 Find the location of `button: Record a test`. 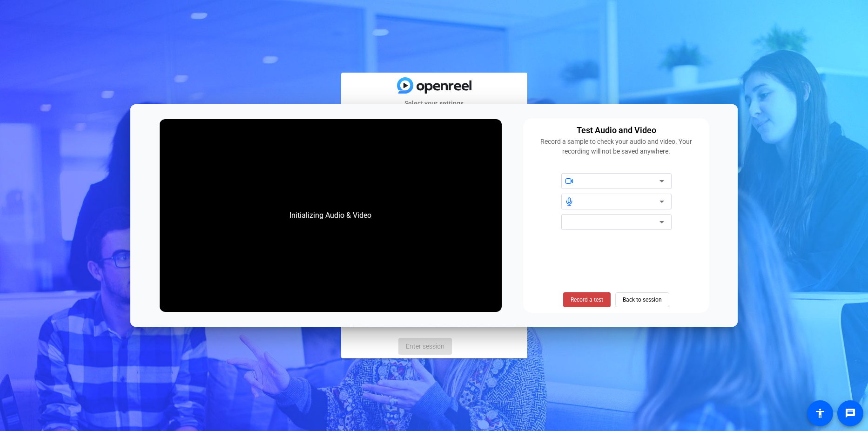

button: Record a test is located at coordinates (587, 300).